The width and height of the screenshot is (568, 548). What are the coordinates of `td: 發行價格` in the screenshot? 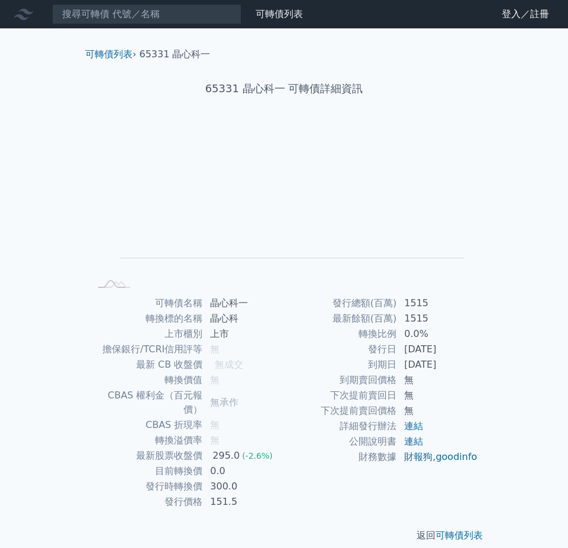 It's located at (146, 502).